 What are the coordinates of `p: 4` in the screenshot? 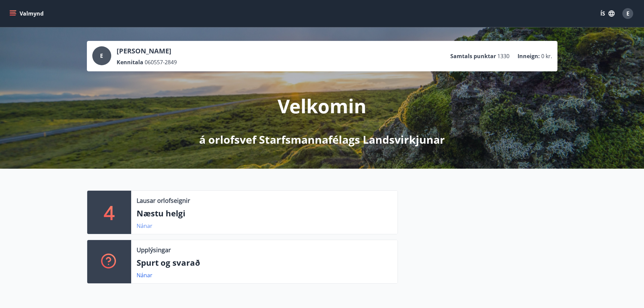 It's located at (109, 212).